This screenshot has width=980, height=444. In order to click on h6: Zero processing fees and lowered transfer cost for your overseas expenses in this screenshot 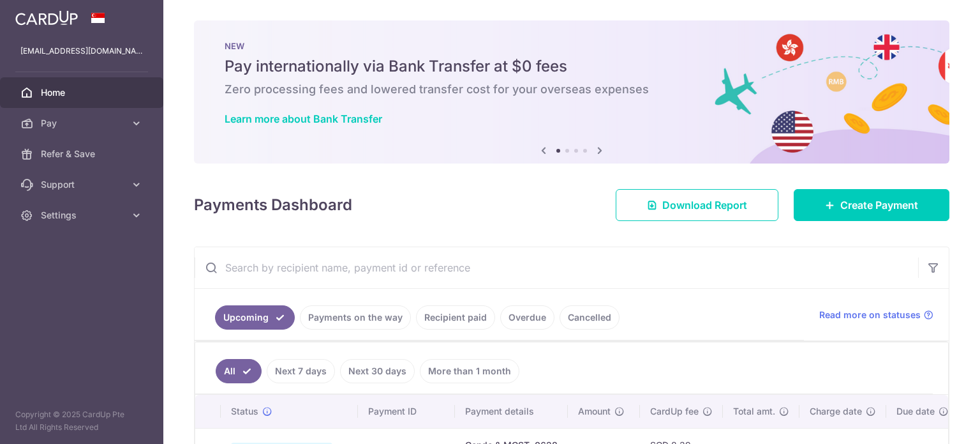, I will do `click(572, 89)`.